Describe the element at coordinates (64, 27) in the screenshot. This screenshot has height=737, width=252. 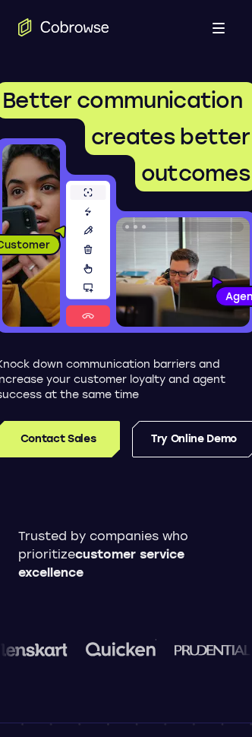
I see `a: Go to the home page` at that location.